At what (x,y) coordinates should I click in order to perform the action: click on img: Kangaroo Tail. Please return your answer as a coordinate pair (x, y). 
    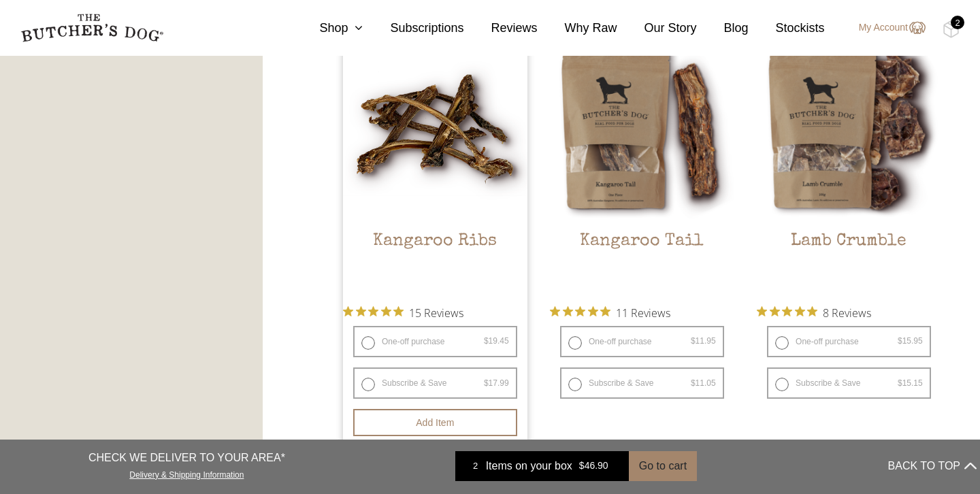
    Looking at the image, I should click on (641, 128).